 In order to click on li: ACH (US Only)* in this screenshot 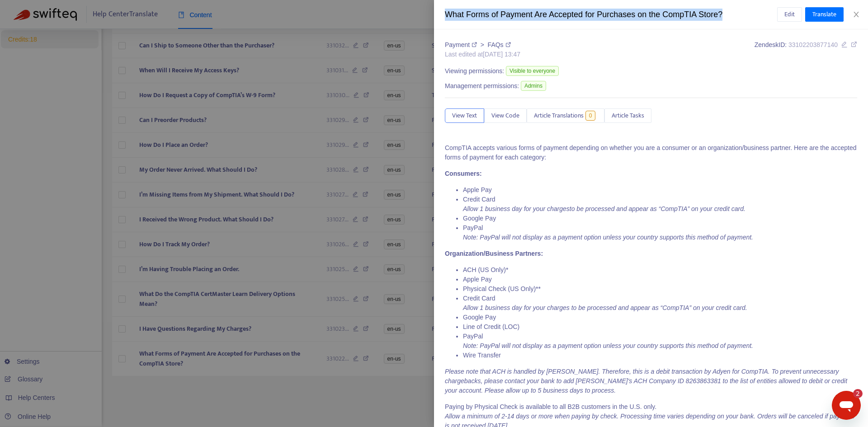, I will do `click(660, 270)`.